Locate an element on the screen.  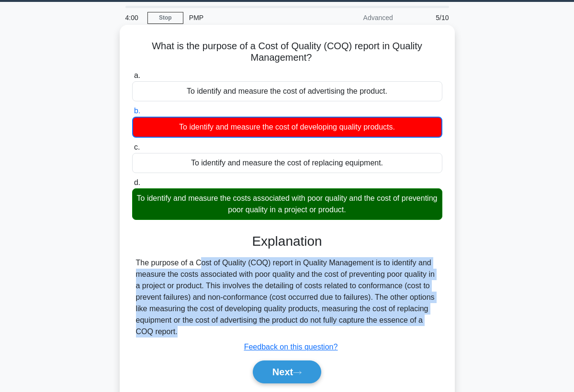
span: c. is located at coordinates (137, 147).